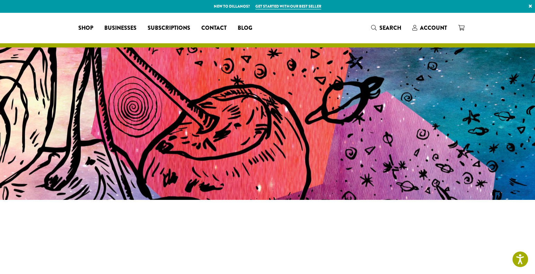 The height and width of the screenshot is (274, 535). What do you see at coordinates (433, 28) in the screenshot?
I see `span: Account` at bounding box center [433, 28].